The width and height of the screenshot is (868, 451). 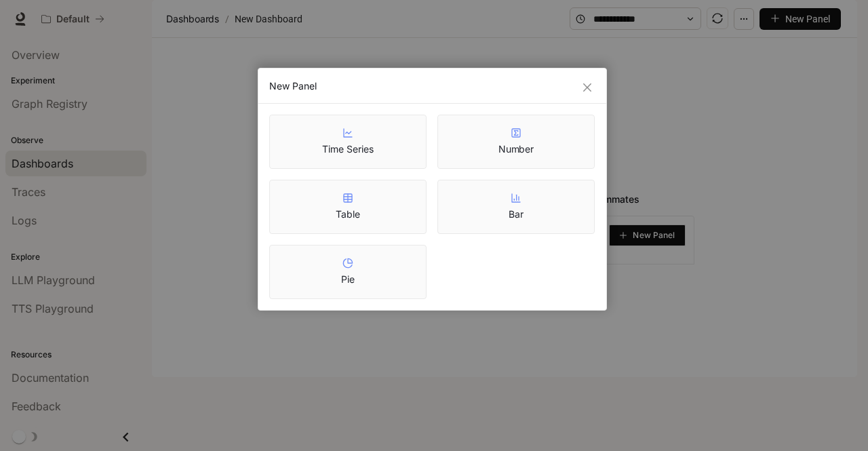 What do you see at coordinates (192, 19) in the screenshot?
I see `span: Dashboards` at bounding box center [192, 19].